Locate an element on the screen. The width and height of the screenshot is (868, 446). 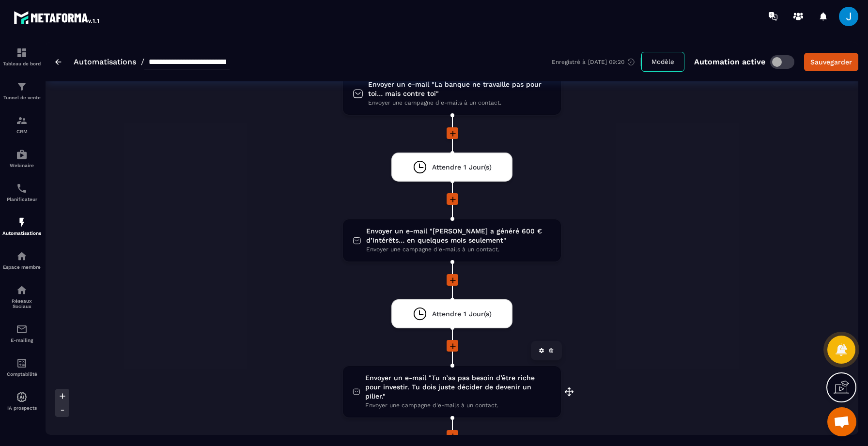
a: formationformationTableau de bord is located at coordinates (22, 57).